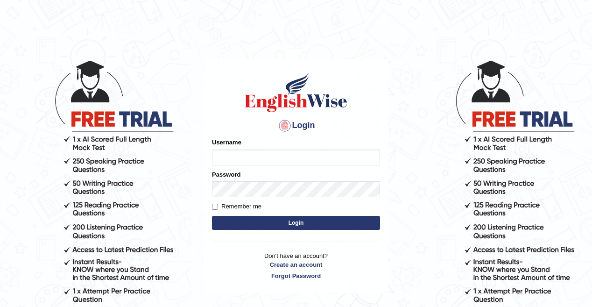  Describe the element at coordinates (296, 264) in the screenshot. I see `a: Create an account` at that location.